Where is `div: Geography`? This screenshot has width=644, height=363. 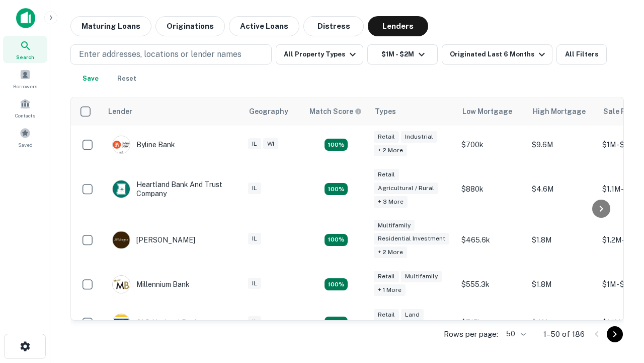 div: Geography is located at coordinates (269, 111).